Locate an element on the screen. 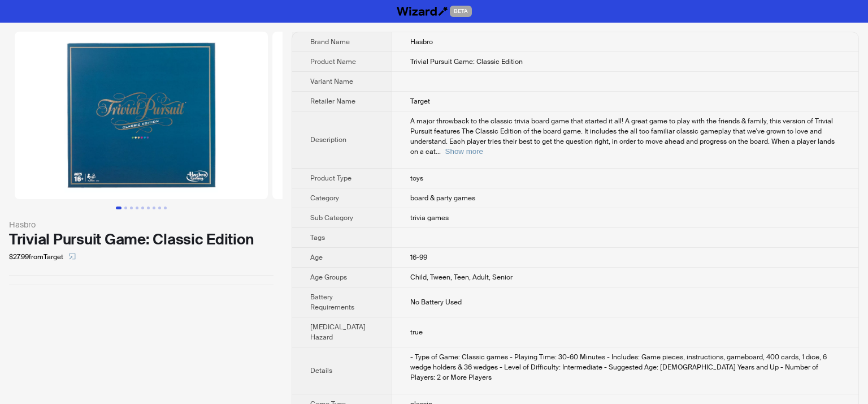 The width and height of the screenshot is (868, 404). img: Trivial Pursuit Game: Classic Edition image 2 is located at coordinates (399, 115).